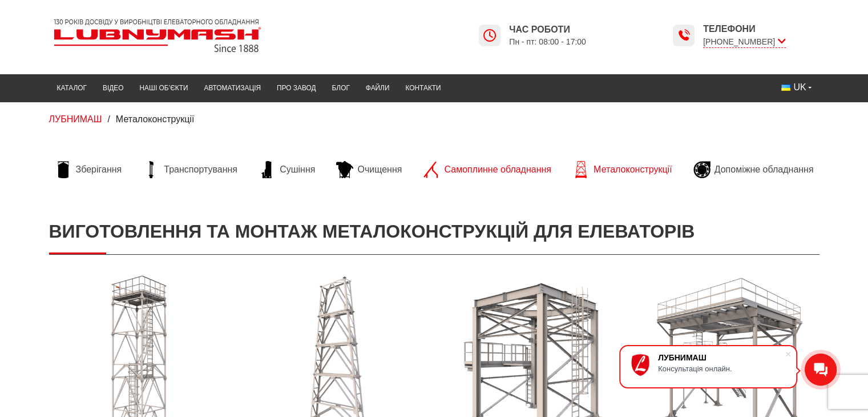 The image size is (868, 417). I want to click on a: Каталог, so click(72, 88).